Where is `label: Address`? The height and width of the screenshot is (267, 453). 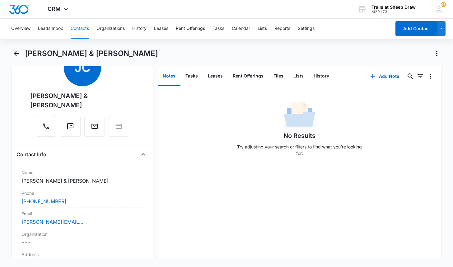 label: Address is located at coordinates (82, 254).